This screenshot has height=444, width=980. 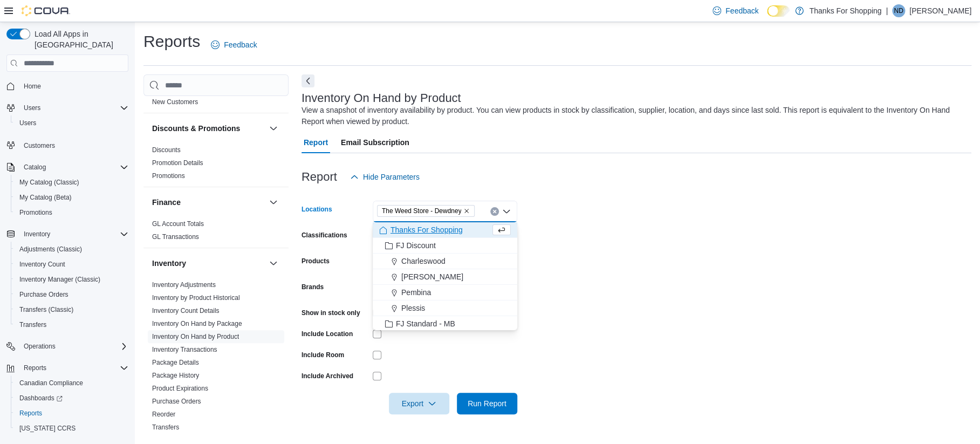 What do you see at coordinates (72, 213) in the screenshot?
I see `span: Promotions` at bounding box center [72, 213].